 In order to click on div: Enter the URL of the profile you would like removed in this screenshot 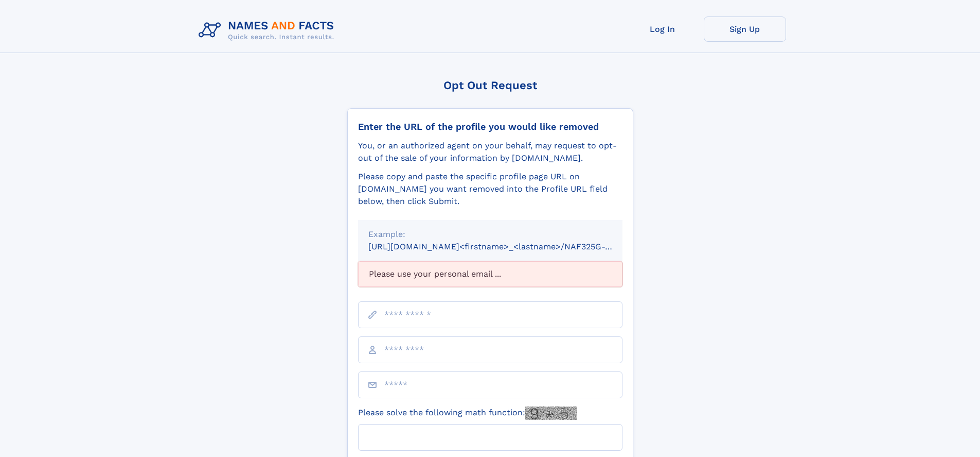, I will do `click(490, 127)`.